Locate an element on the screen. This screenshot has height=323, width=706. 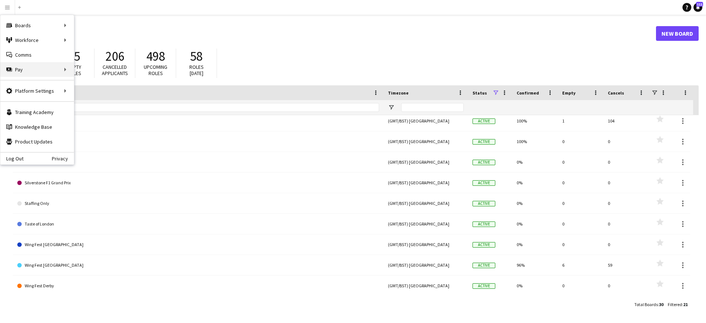
span: Cancels is located at coordinates (616, 93).